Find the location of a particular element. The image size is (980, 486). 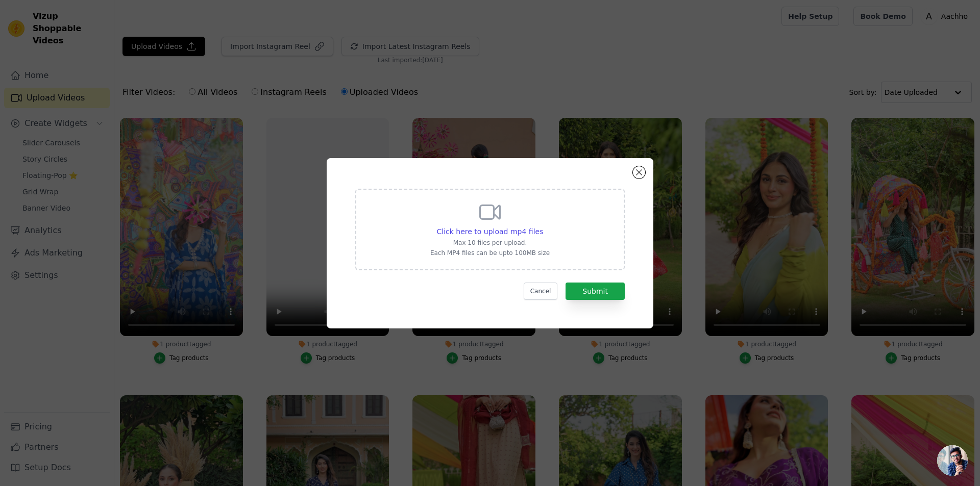

button: Cancel is located at coordinates (541, 292).